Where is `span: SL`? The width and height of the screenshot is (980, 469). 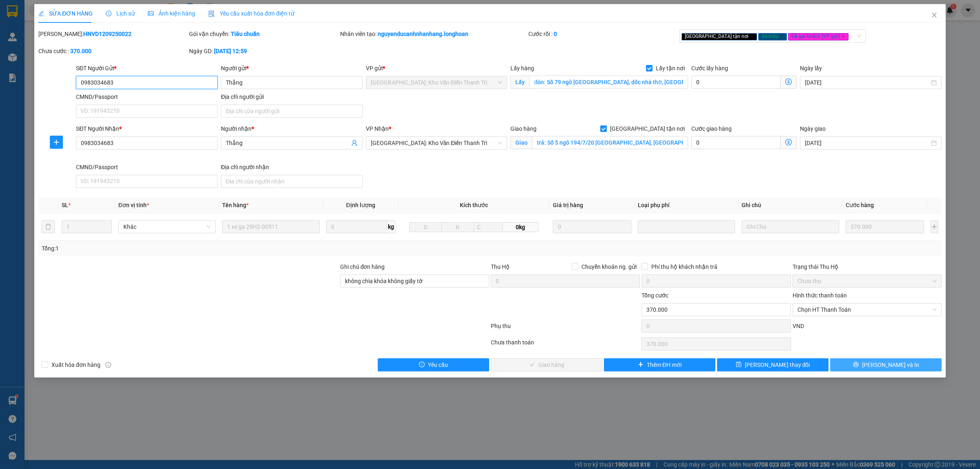
span: SL is located at coordinates (65, 205).